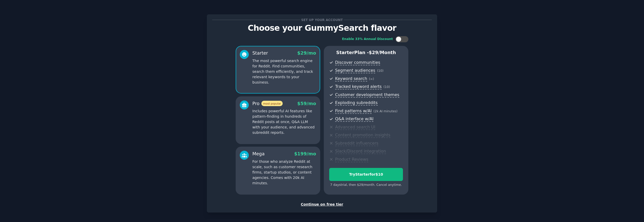 The image size is (644, 222). I want to click on span: Advanced search UI, so click(355, 127).